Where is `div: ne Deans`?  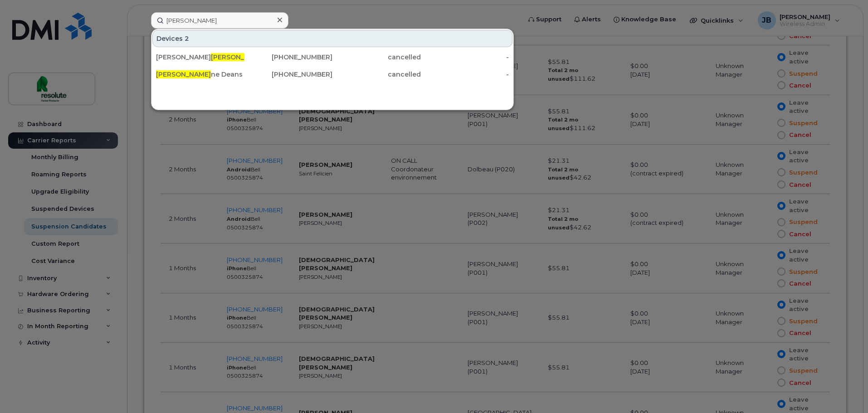 div: ne Deans is located at coordinates (200, 75).